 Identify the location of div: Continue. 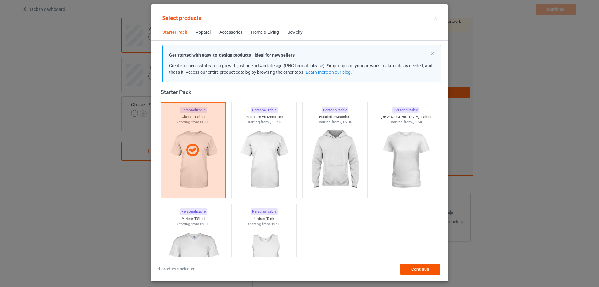
(420, 269).